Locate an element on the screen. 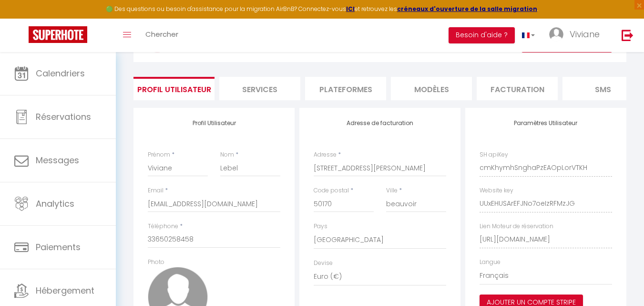  a: ... Viviane is located at coordinates (577, 35).